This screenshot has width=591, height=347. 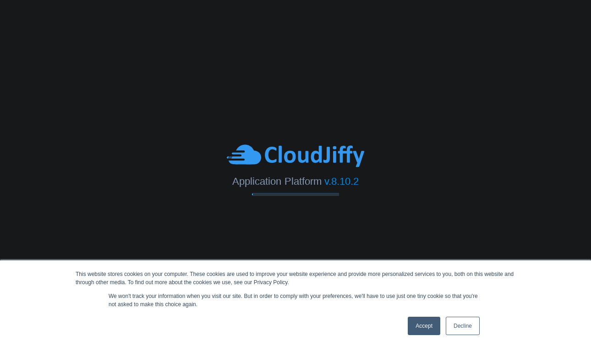 What do you see at coordinates (295, 278) in the screenshot?
I see `div: This website stores cookies on your computer. These cookies are used to improve your website expe...` at bounding box center [295, 278].